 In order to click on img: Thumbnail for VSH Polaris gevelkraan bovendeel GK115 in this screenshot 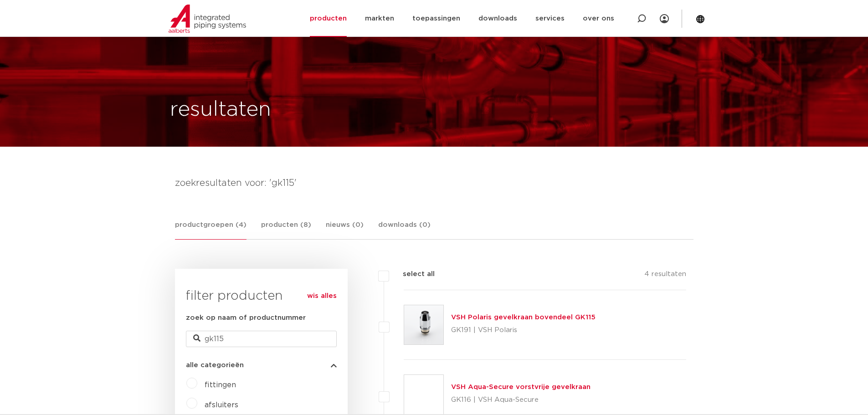, I will do `click(424, 325)`.